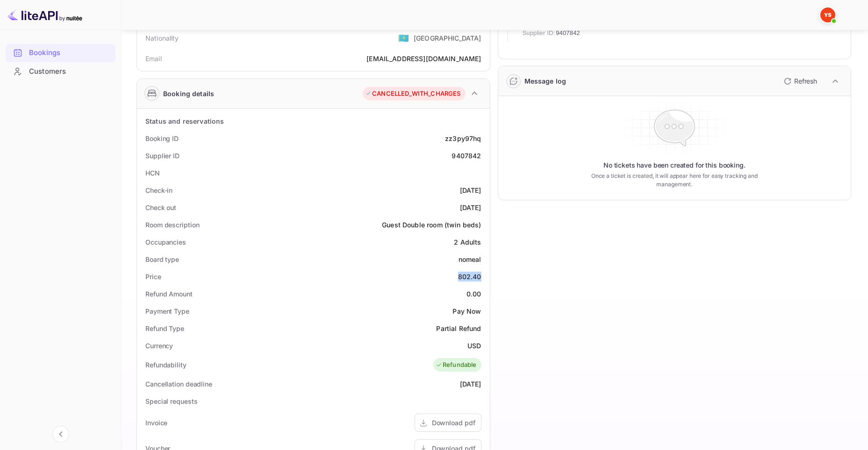 The image size is (868, 450). What do you see at coordinates (161, 207) in the screenshot?
I see `div: Check out` at bounding box center [161, 207].